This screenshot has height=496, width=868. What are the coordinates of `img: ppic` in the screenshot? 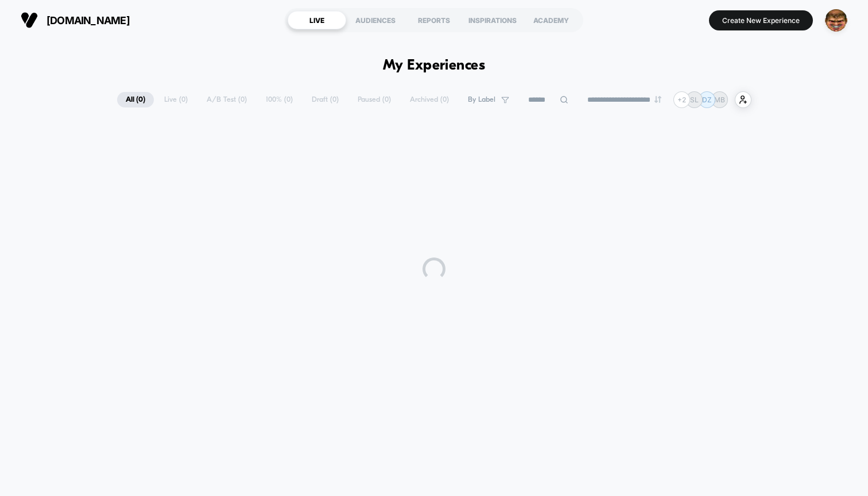 It's located at (836, 20).